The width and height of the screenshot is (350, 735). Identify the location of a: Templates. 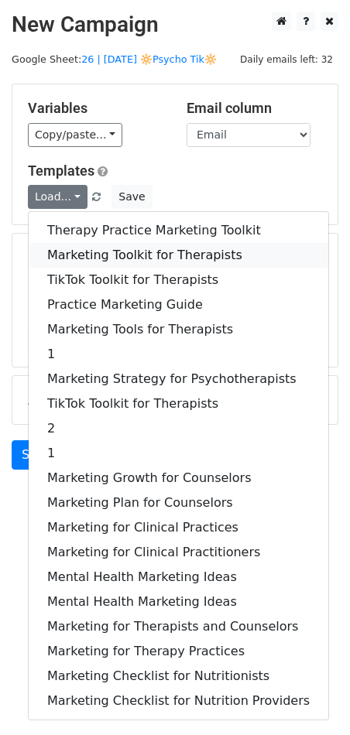
(61, 170).